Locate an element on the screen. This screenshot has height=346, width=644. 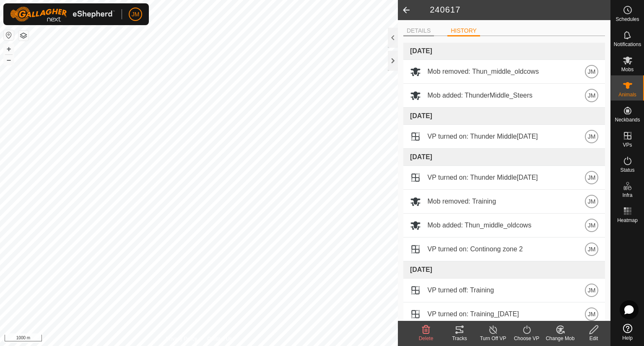
span: Help is located at coordinates (627, 338).